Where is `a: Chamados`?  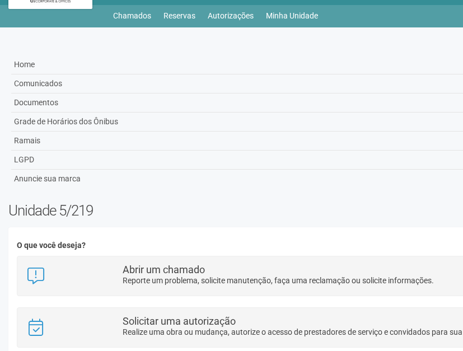
a: Chamados is located at coordinates (132, 16).